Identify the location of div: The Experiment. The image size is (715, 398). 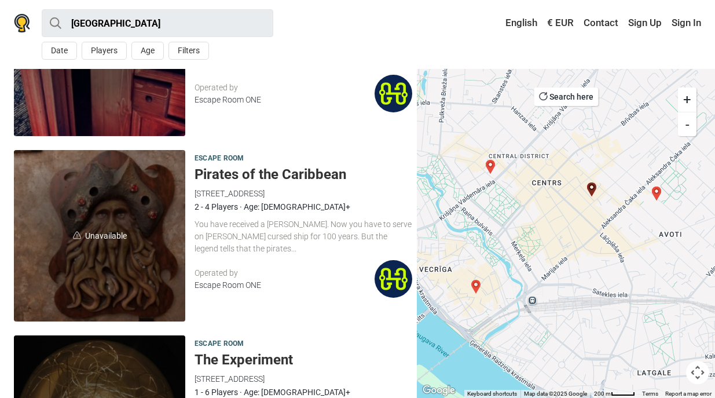
(490, 167).